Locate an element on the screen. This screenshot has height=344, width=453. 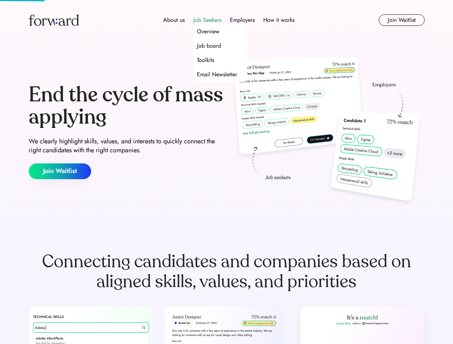
div: Overview is located at coordinates (208, 32).